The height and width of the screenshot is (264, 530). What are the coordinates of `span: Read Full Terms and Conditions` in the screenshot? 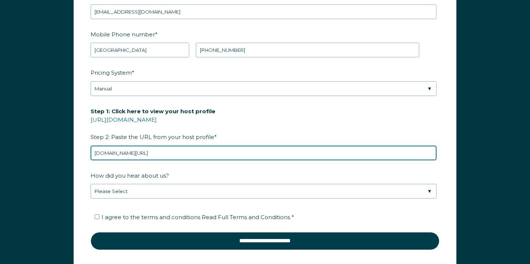 It's located at (246, 217).